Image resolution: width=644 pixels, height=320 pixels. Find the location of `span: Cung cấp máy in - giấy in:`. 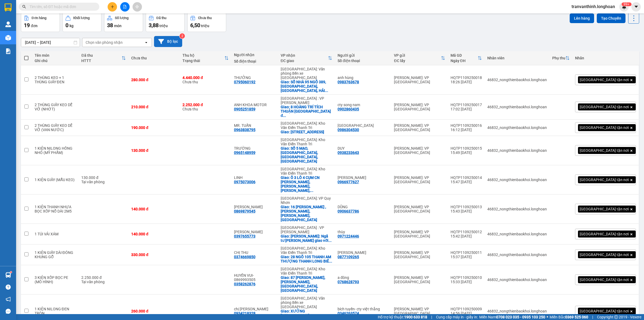

span: Cung cấp máy in - giấy in: is located at coordinates (457, 317).